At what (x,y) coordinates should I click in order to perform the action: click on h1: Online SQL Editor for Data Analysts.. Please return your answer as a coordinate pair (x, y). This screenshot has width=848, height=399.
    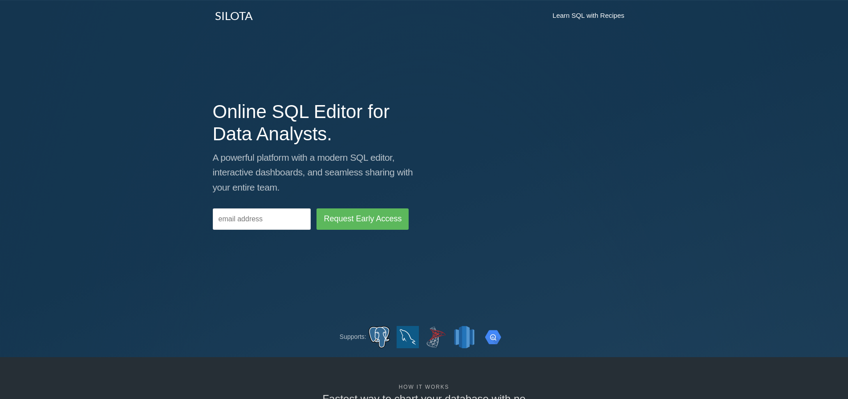
    Looking at the image, I should click on (315, 123).